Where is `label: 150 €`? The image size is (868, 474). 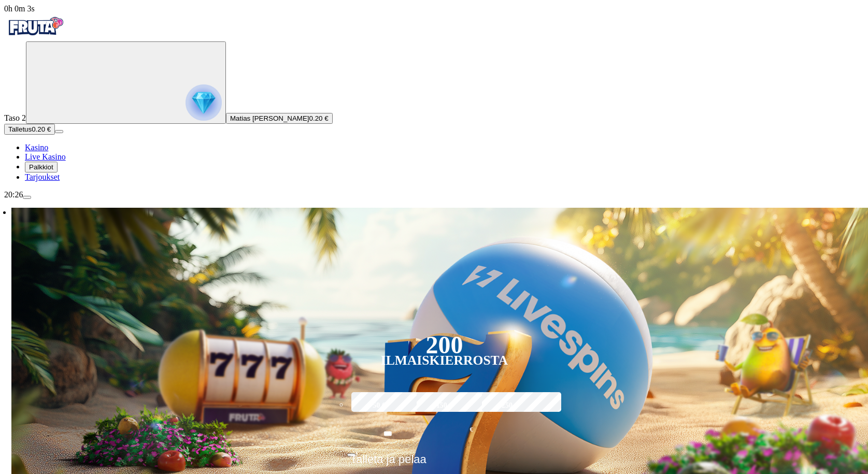 label: 150 € is located at coordinates (444, 406).